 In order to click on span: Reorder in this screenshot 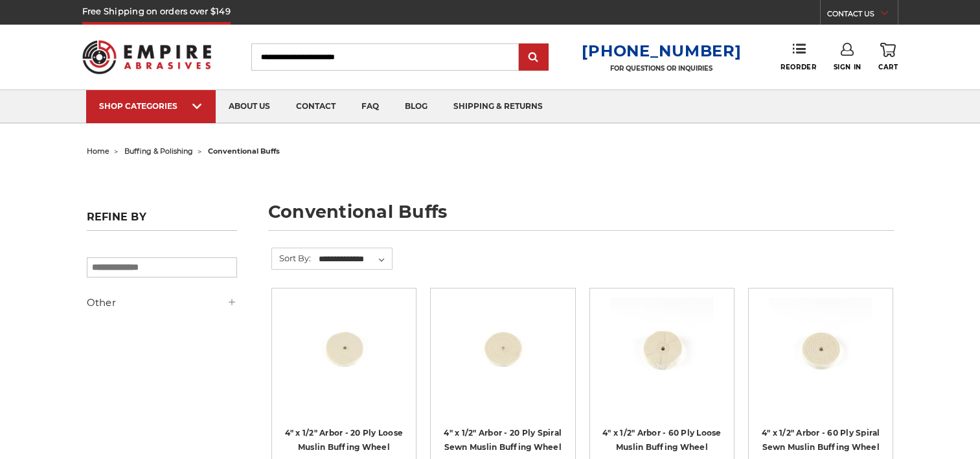, I will do `click(798, 67)`.